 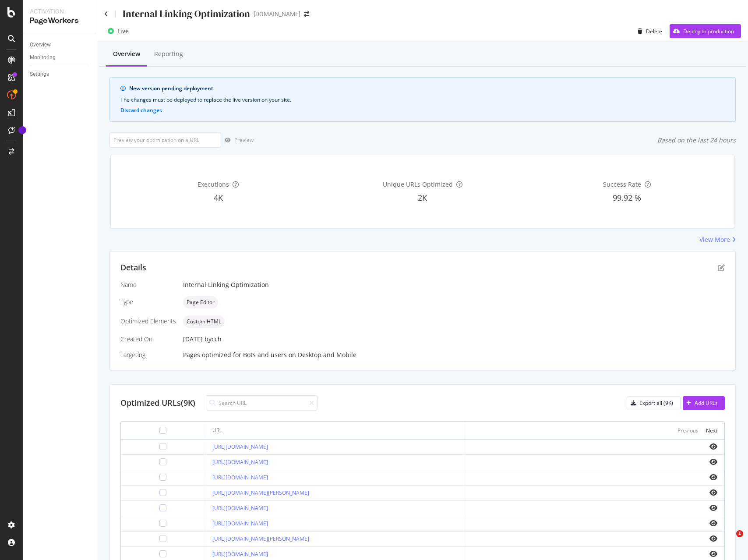 I want to click on div: Reporting, so click(x=169, y=54).